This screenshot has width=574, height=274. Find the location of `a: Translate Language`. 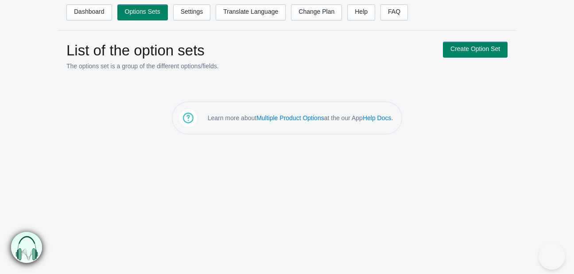

a: Translate Language is located at coordinates (251, 12).